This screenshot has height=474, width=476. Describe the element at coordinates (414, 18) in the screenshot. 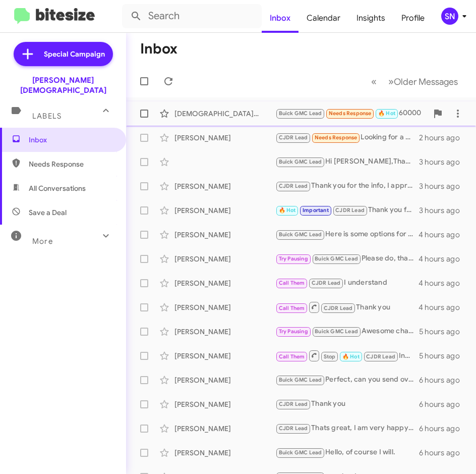

I see `span: Profile` at that location.